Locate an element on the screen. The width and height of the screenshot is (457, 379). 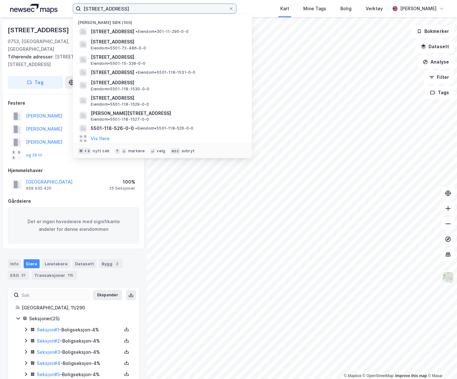
div: 115 is located at coordinates (70, 276).